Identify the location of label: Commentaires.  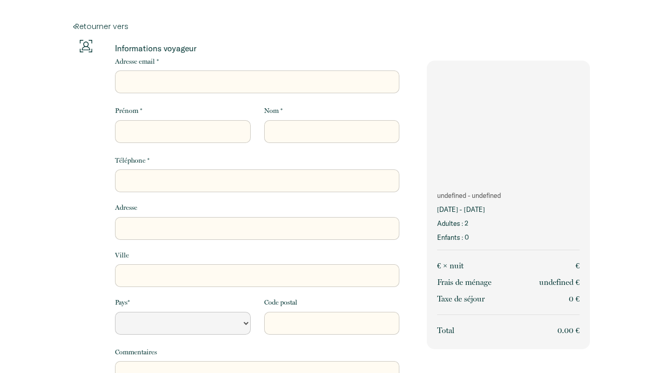
(136, 352).